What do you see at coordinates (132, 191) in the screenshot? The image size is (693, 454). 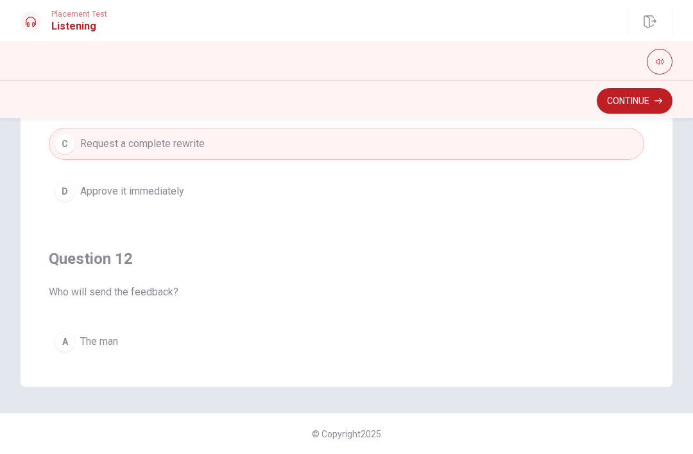 I see `span: Approve it immediately` at bounding box center [132, 191].